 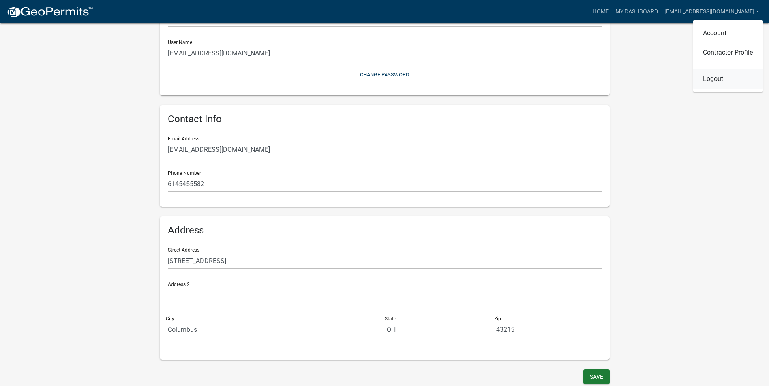 I want to click on button: Save, so click(x=596, y=377).